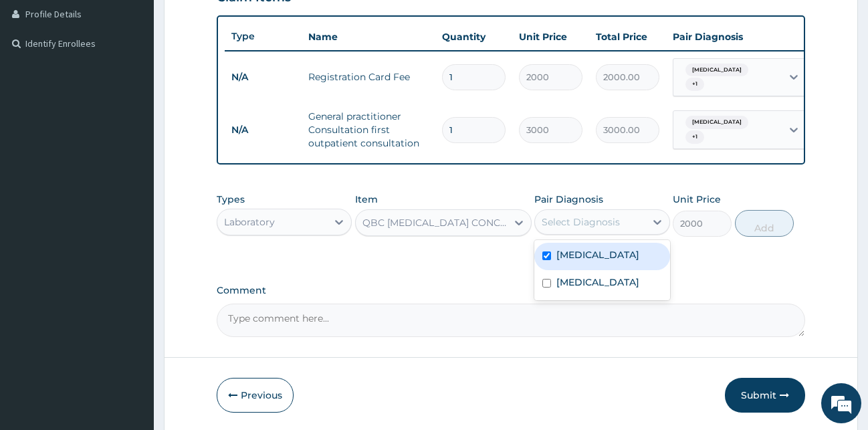 The width and height of the screenshot is (868, 430). I want to click on label: Types, so click(230, 199).